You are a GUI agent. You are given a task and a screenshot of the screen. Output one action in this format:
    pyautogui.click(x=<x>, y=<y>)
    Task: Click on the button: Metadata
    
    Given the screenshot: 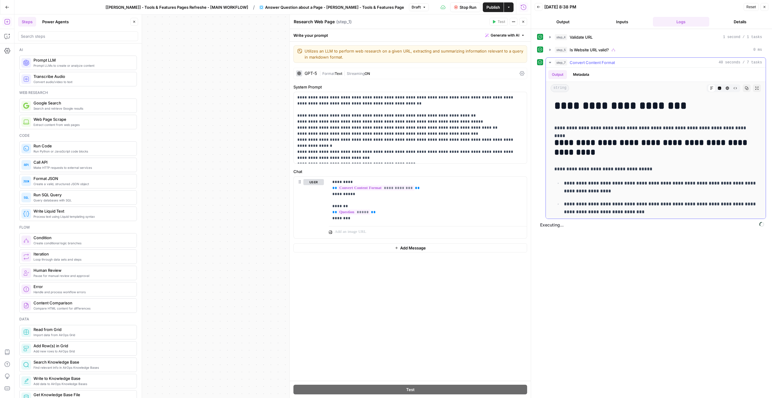 What is the action you would take?
    pyautogui.click(x=581, y=75)
    